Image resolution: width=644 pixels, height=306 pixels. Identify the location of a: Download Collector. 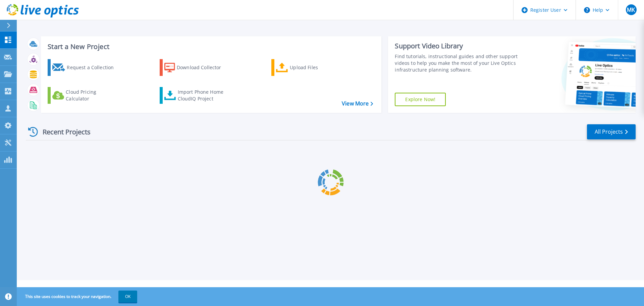
(197, 67).